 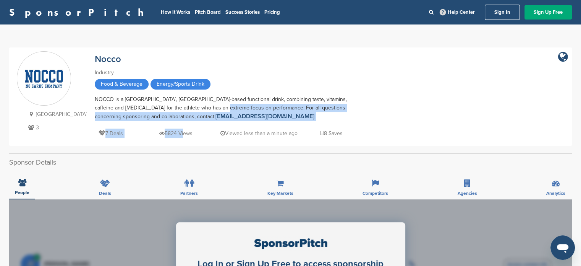 What do you see at coordinates (290, 162) in the screenshot?
I see `h2: Sponsor Details` at bounding box center [290, 162].